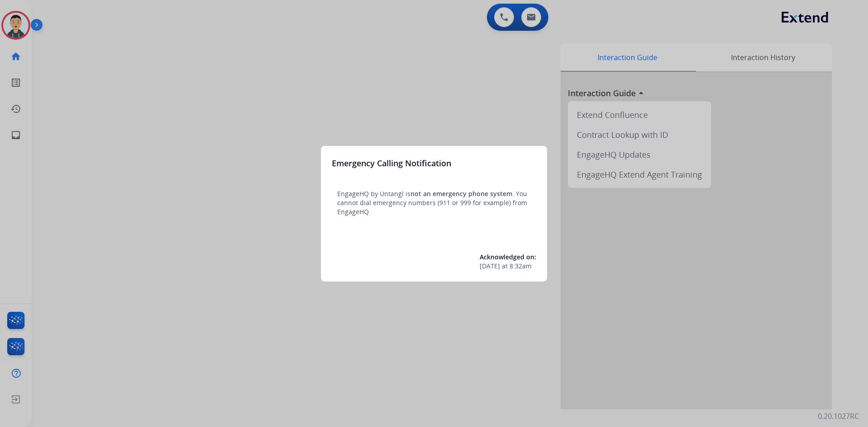  I want to click on div: at, so click(508, 266).